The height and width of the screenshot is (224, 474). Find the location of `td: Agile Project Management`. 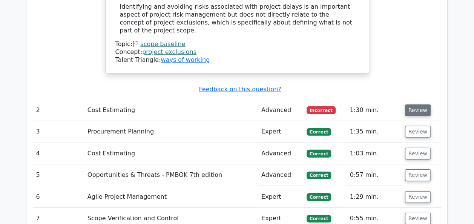

td: Agile Project Management is located at coordinates (171, 197).